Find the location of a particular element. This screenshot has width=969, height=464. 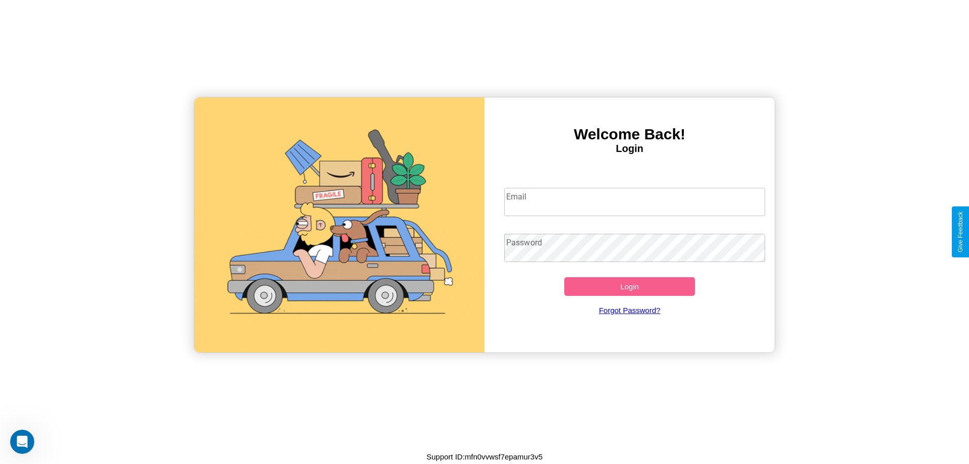

p: Support ID: mfn0vvwsf7epamur3v5 is located at coordinates (484, 456).